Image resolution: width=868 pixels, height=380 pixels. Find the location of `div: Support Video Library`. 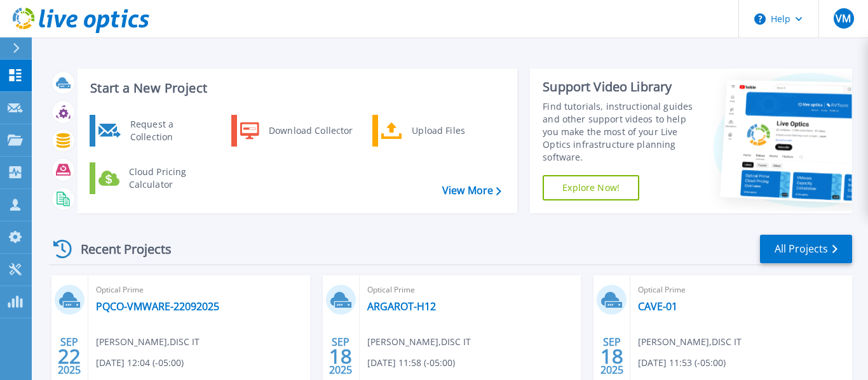

div: Support Video Library is located at coordinates (623, 87).